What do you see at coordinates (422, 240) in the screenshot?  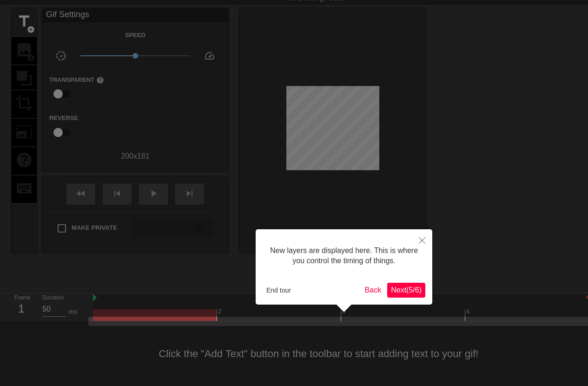 I see `button: Close` at bounding box center [422, 240].